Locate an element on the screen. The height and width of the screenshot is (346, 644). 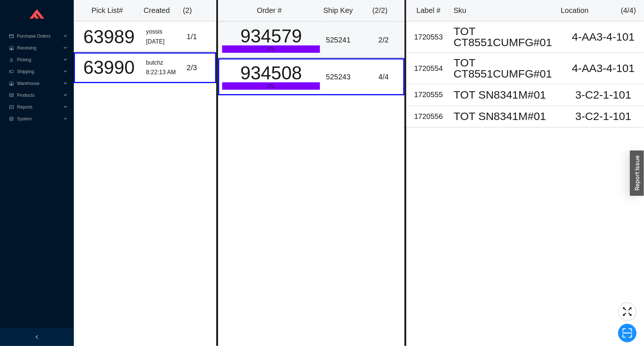
div: 525241 is located at coordinates (343, 40).